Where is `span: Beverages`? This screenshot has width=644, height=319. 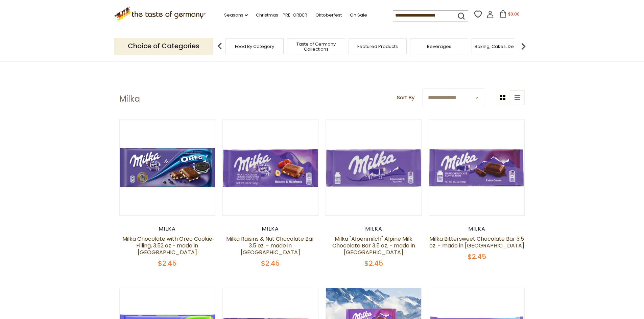 span: Beverages is located at coordinates (439, 46).